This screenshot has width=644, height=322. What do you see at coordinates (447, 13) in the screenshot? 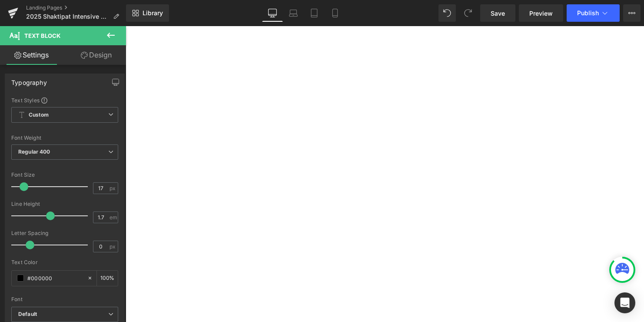
I see `button: Undo` at bounding box center [447, 13].